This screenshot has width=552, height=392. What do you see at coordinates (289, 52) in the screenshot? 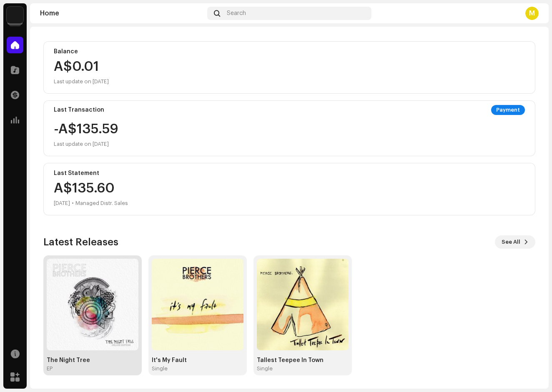
I see `div: Balance` at bounding box center [289, 52].